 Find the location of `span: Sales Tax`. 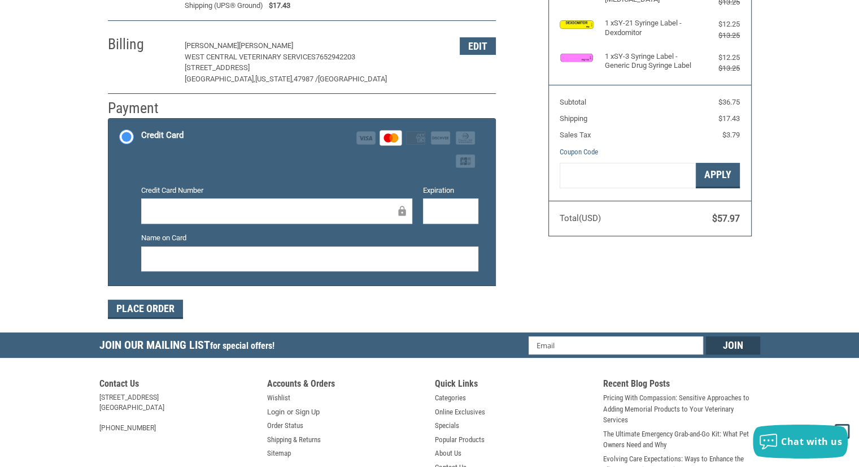

span: Sales Tax is located at coordinates (575, 134).